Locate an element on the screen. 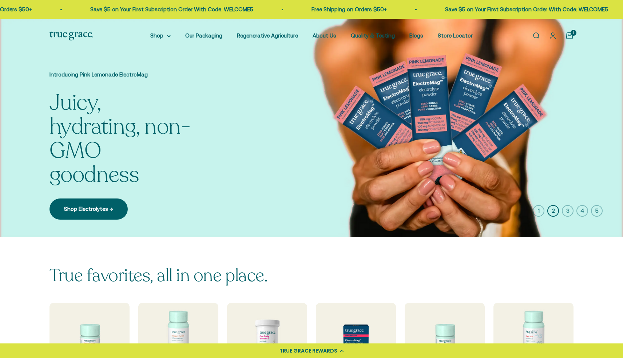 The image size is (623, 358). a: Shop Electrolytes → is located at coordinates (88, 209).